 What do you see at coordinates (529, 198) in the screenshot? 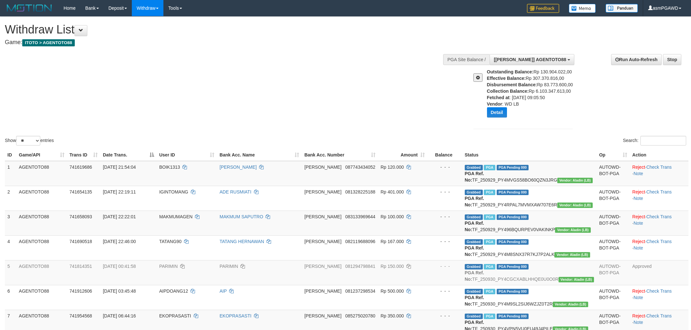
I see `td: TF_250929_PY4RPAL7MVMXAW707E6R` at bounding box center [529, 198].